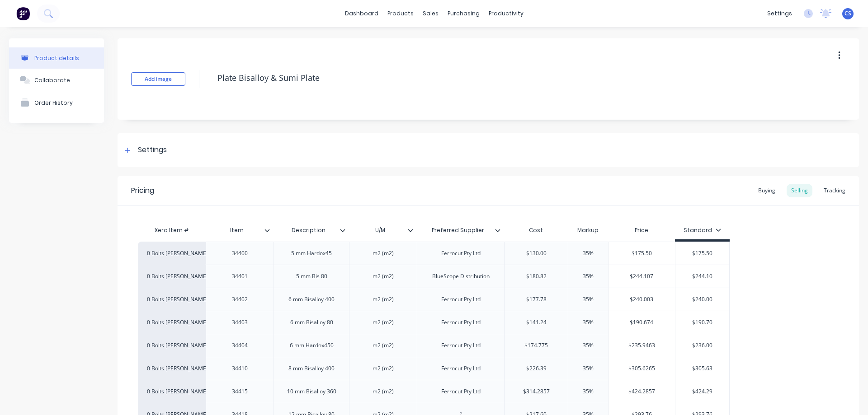 The image size is (868, 415). What do you see at coordinates (463, 13) in the screenshot?
I see `div: purchasing` at bounding box center [463, 13].